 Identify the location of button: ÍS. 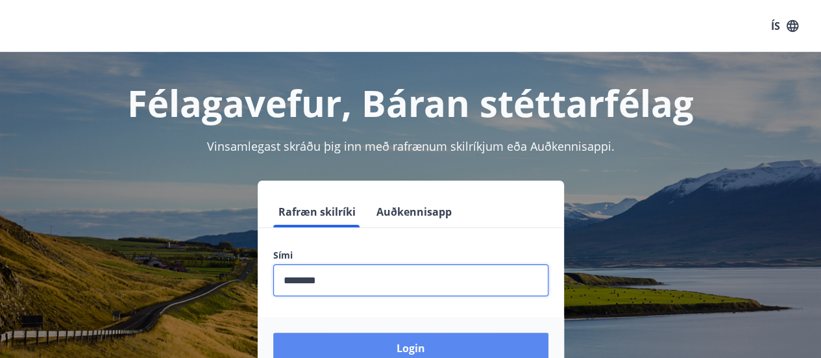
(784, 26).